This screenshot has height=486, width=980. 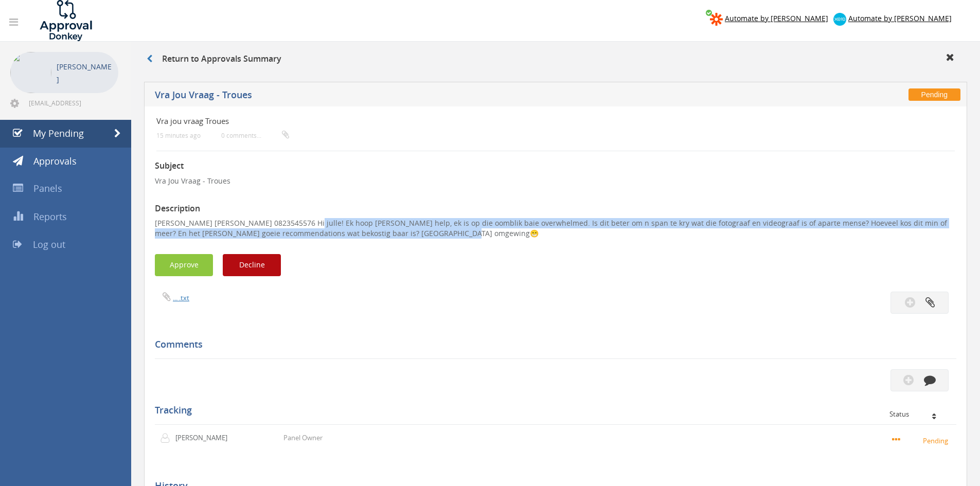 I want to click on small: Pending, so click(x=921, y=440).